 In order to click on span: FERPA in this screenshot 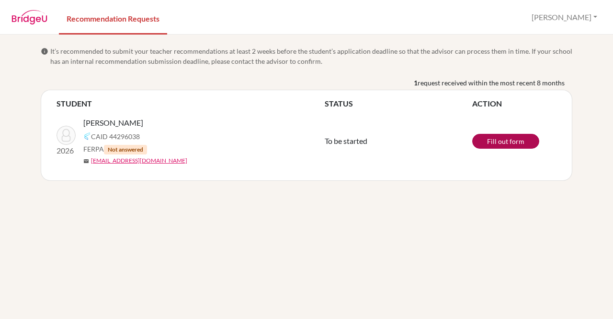, I will do `click(115, 149)`.